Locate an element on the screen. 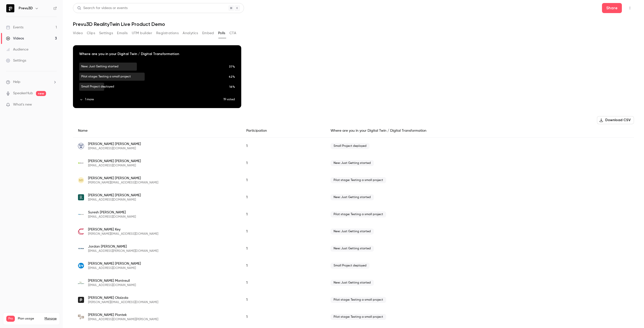 The width and height of the screenshot is (644, 328). span: What's new is located at coordinates (22, 104).